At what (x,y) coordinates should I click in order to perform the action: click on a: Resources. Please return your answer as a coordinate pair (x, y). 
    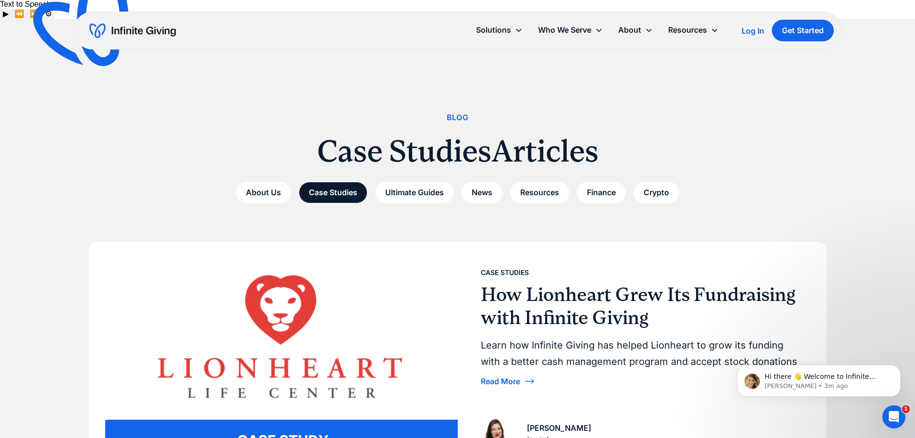
    Looking at the image, I should click on (540, 192).